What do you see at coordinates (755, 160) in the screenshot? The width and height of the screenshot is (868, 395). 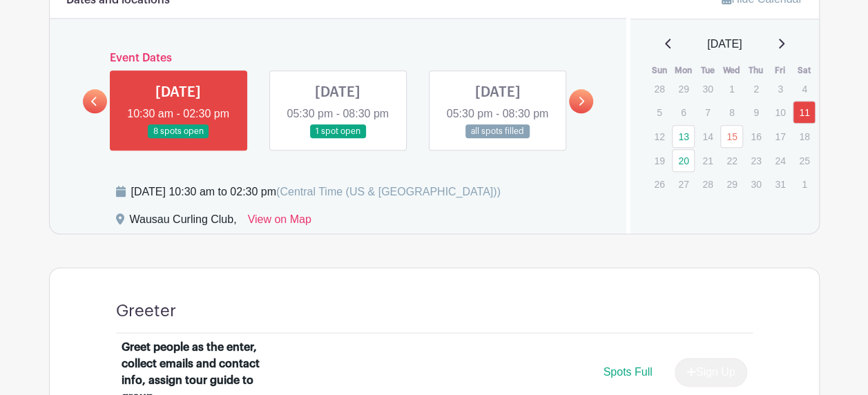 I see `p: 23` at bounding box center [755, 160].